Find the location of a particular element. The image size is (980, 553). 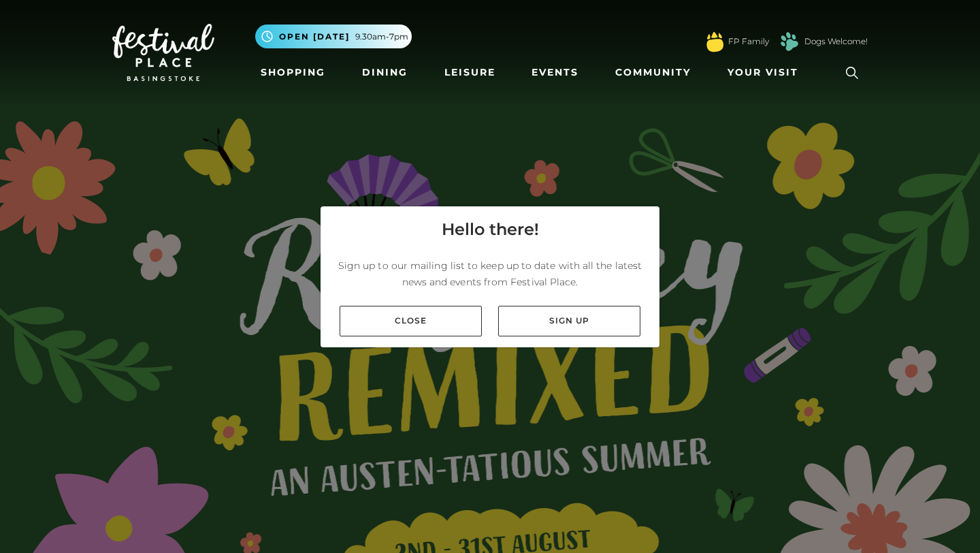

a: Dining is located at coordinates (384, 73).